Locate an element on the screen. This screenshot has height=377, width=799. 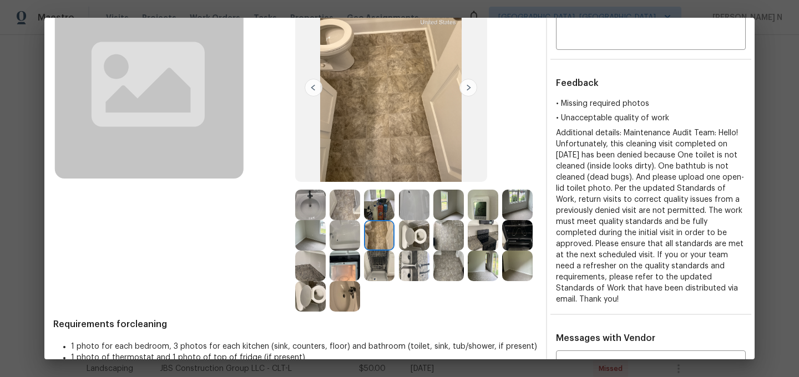
img: left-chevron-button-url is located at coordinates (314, 88).